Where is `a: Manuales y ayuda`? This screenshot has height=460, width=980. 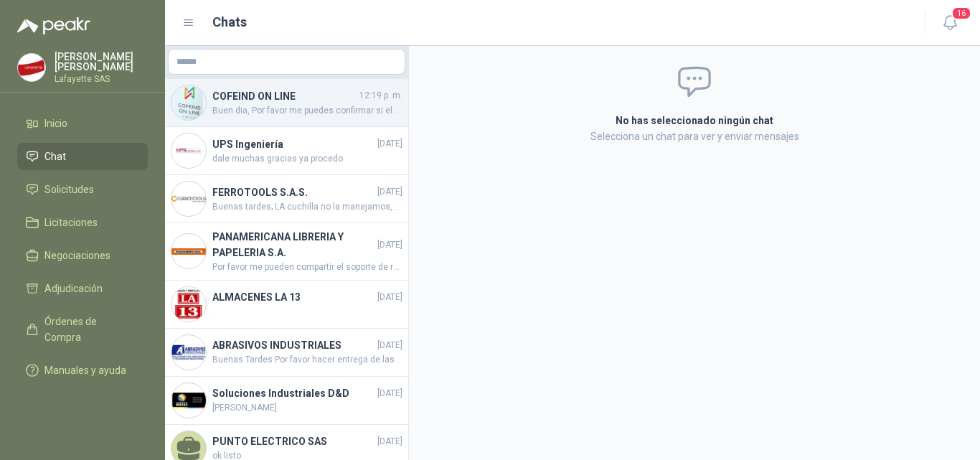 a: Manuales y ayuda is located at coordinates (83, 370).